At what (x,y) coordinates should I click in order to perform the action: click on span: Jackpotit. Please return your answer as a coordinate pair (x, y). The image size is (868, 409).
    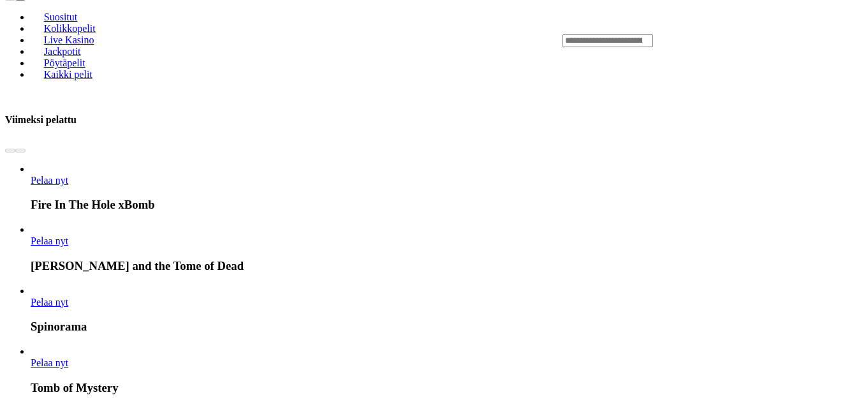
    Looking at the image, I should click on (63, 51).